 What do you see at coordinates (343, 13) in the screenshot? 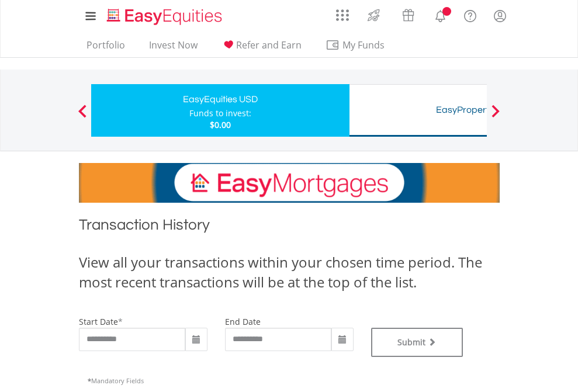
I see `a: AppsGrid` at bounding box center [343, 13].